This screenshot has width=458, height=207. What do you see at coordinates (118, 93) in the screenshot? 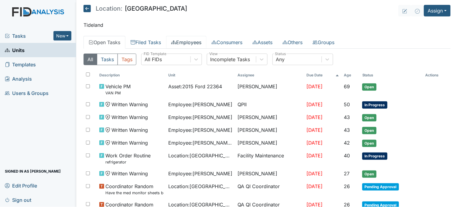
I see `small: VAN PM` at bounding box center [118, 93].